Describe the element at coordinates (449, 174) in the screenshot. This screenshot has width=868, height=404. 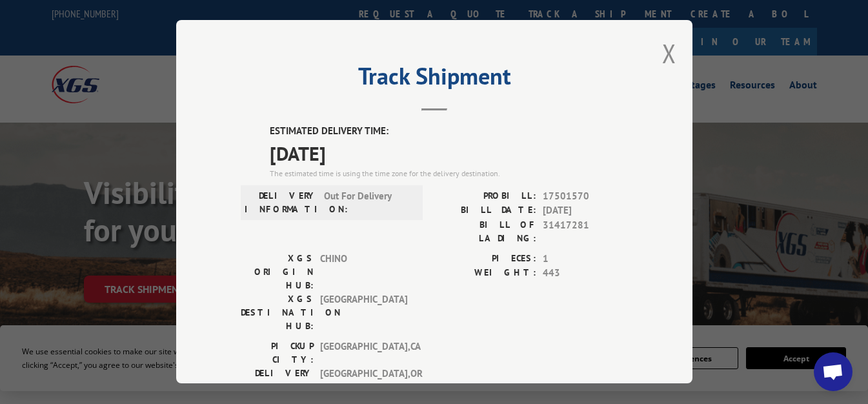
I see `div: The estimated time is using the time zone for the delivery destination.` at that location.